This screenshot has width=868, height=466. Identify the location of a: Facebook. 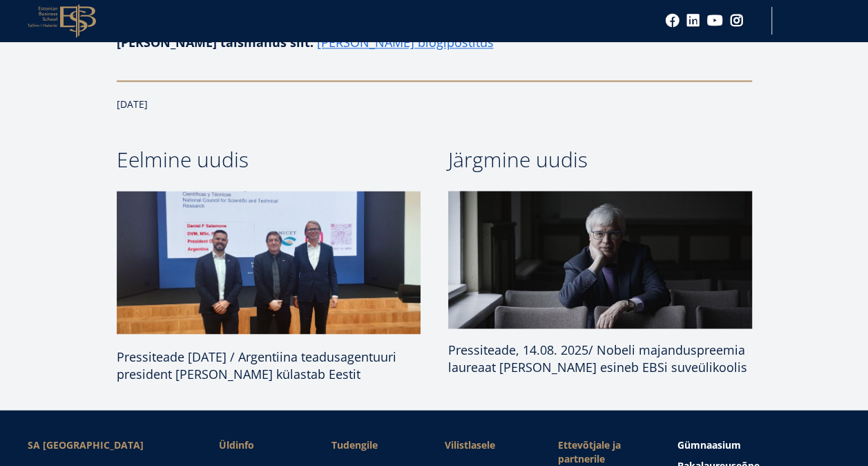
(672, 20).